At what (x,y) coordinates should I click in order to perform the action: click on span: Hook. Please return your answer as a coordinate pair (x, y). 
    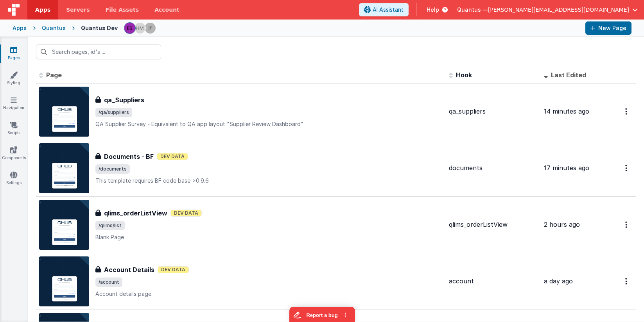
    Looking at the image, I should click on (463, 75).